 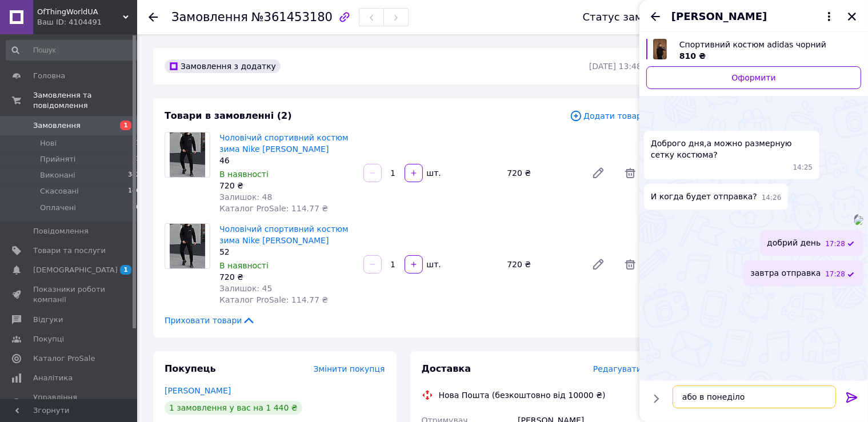 What do you see at coordinates (49, 339) in the screenshot?
I see `span: Покупці` at bounding box center [49, 339].